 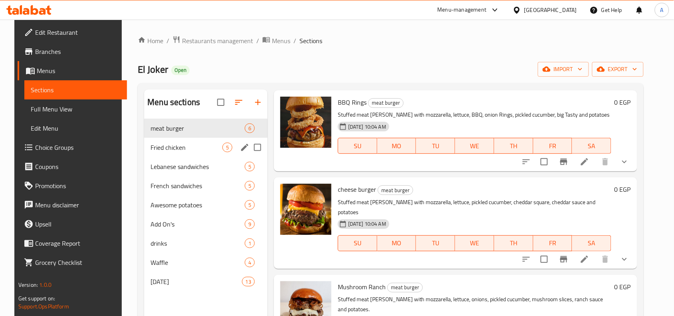 What do you see at coordinates (78, 205) in the screenshot?
I see `span: Menu disclaimer` at bounding box center [78, 205].